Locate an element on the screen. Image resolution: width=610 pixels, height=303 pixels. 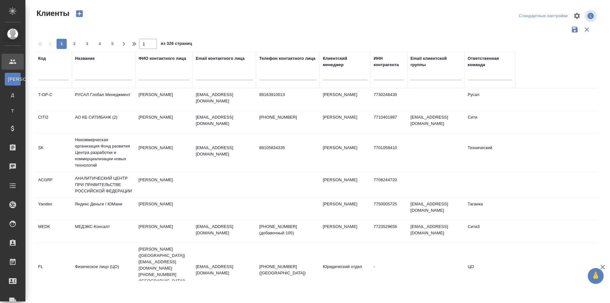
td: 7750005725 is located at coordinates (389, 209).